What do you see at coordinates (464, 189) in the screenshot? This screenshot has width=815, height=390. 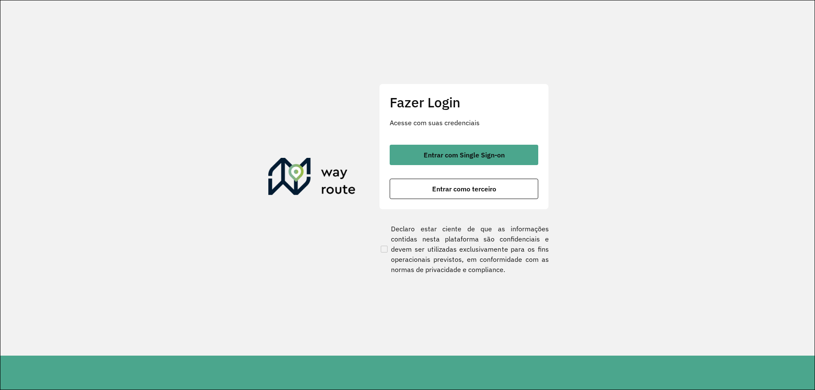 I see `span: Entrar como terceiro` at bounding box center [464, 189].